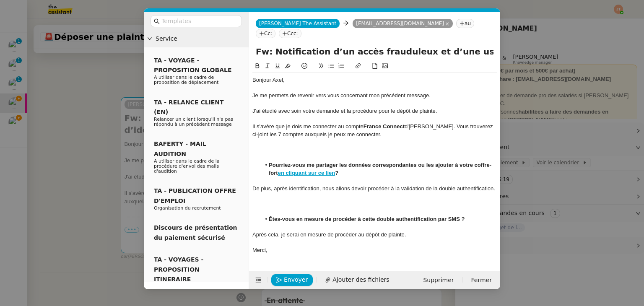 This screenshot has height=306, width=644. What do you see at coordinates (375, 189) in the screenshot?
I see `div: De plus, après identification, nous allons devoir procéder à la validation de la double authentif...` at bounding box center [375, 189].